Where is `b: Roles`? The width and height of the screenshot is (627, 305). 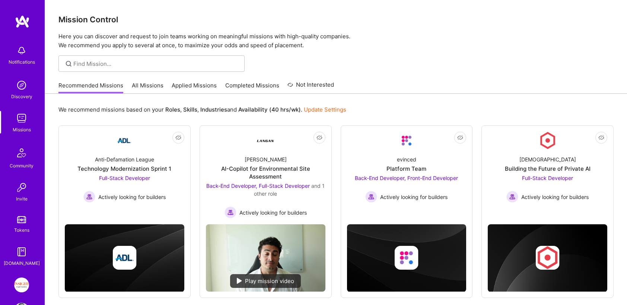 b: Roles is located at coordinates (173, 109).